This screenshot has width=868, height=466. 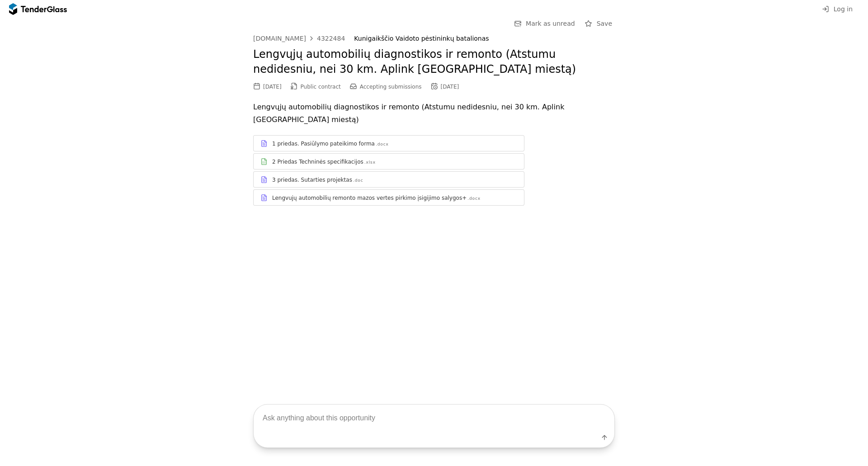 What do you see at coordinates (434, 62) in the screenshot?
I see `h2: Lengvųjų automobilių diagnostikos ir remonto (Atstumu nedidesniu, nei 30 km. Aplink [GEOGRAPHIC_D...` at bounding box center [434, 62].